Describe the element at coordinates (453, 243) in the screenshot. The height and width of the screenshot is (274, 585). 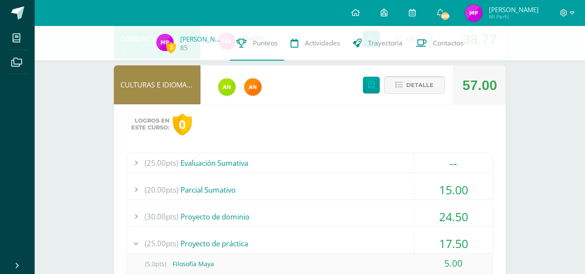
I see `div: 17.50` at that location.